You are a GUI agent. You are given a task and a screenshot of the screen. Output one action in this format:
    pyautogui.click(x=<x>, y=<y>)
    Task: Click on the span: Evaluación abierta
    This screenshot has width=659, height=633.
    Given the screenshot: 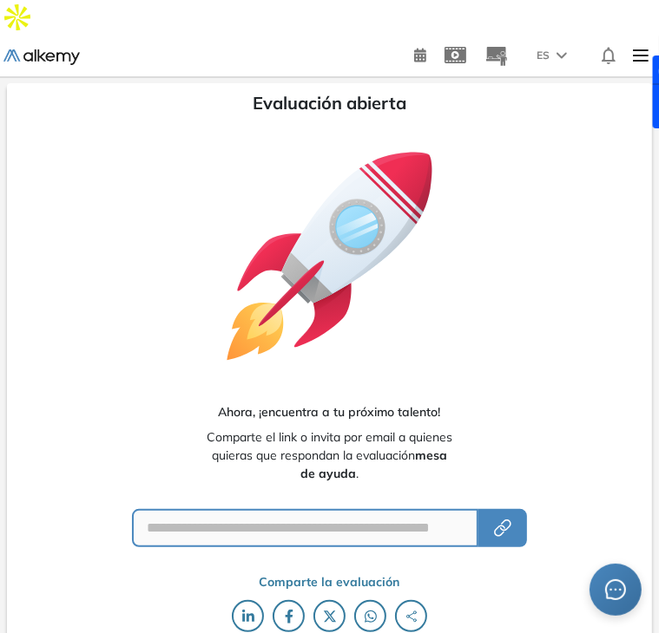 What is the action you would take?
    pyautogui.click(x=329, y=103)
    